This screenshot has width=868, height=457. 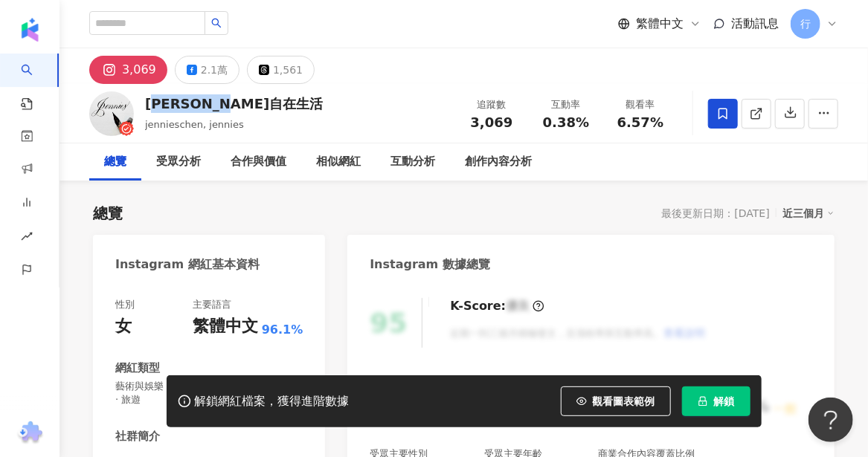 What do you see at coordinates (281, 70) in the screenshot?
I see `button: 1,561` at bounding box center [281, 70].